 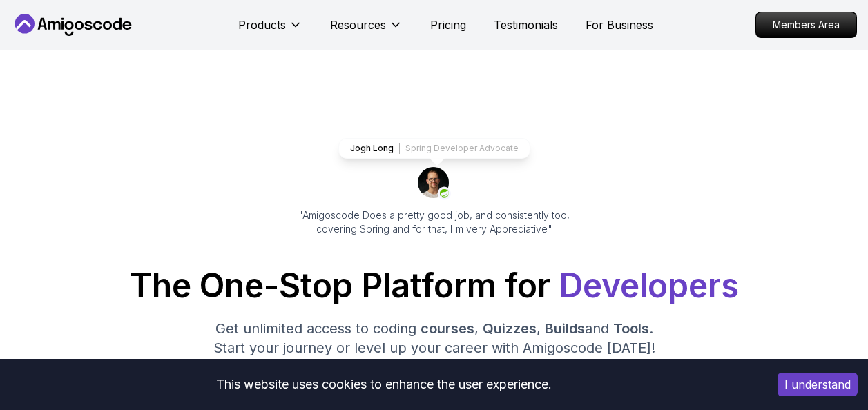 What do you see at coordinates (565, 329) in the screenshot?
I see `span: Builds` at bounding box center [565, 329].